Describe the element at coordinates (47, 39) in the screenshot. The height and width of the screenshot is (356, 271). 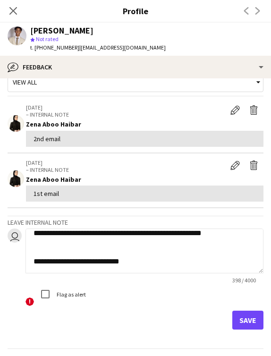
I see `span: Not rated` at that location.